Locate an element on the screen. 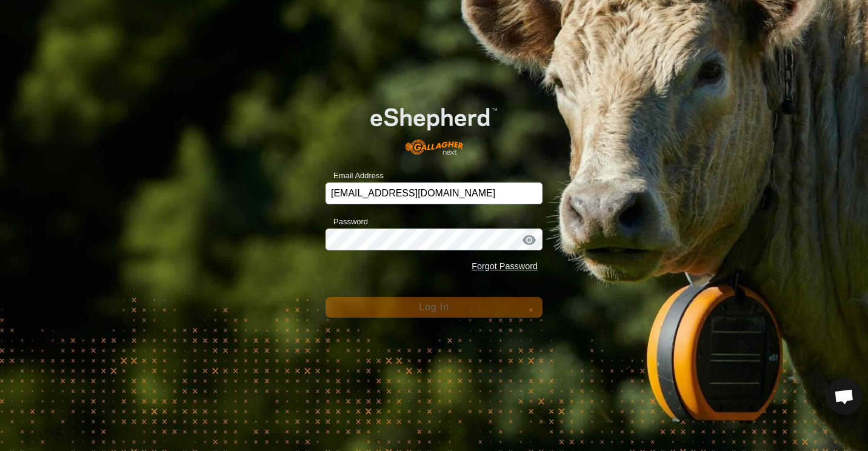 The height and width of the screenshot is (451, 868). a: Forgot Password is located at coordinates (504, 267).